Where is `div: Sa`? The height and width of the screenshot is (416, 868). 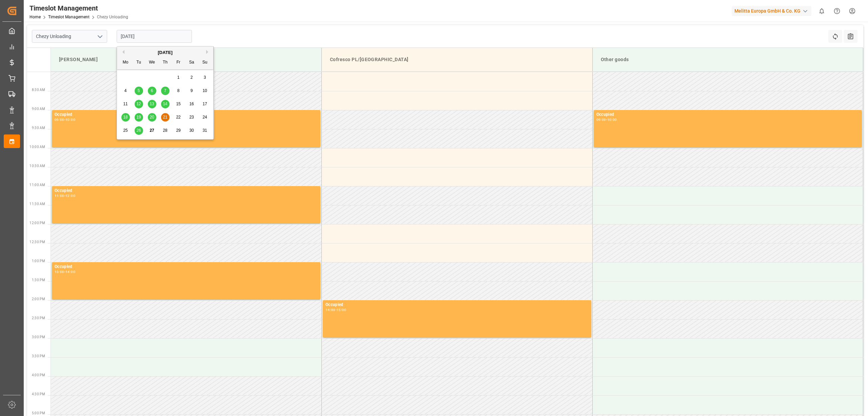
div: Sa is located at coordinates (191, 63).